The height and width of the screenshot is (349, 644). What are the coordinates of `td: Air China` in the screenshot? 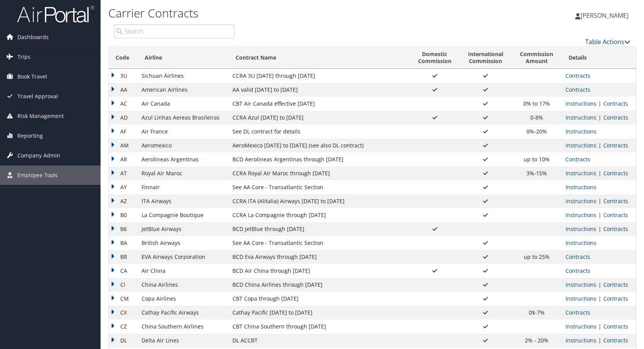 It's located at (183, 271).